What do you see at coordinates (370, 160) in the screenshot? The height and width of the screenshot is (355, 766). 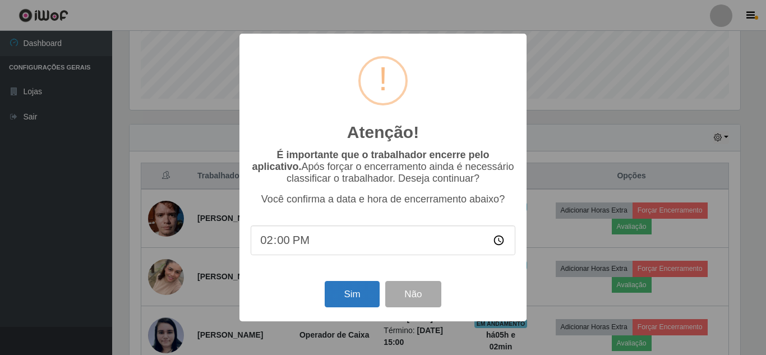 I see `b: É importante que o trabalhador encerre pelo aplicativo.` at bounding box center [370, 160].